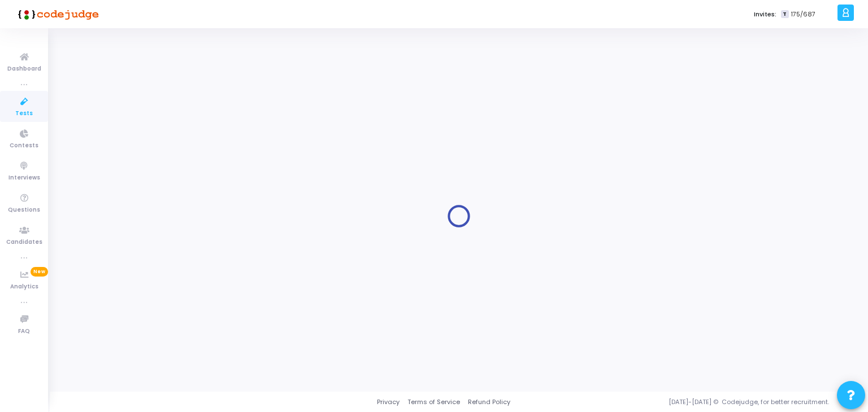 This screenshot has width=868, height=412. I want to click on span: 175/687, so click(803, 14).